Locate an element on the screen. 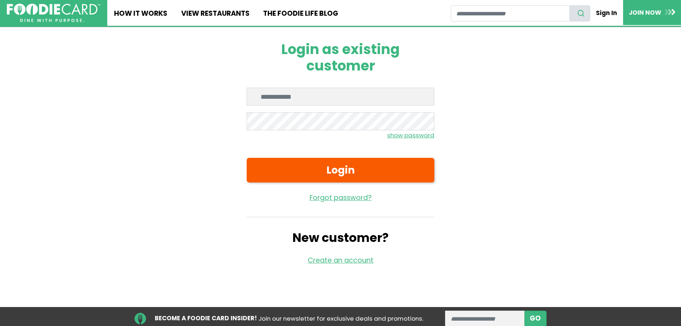 This screenshot has height=326, width=681. img: FoodieCard; Eat, Drink, Save, Donate is located at coordinates (54, 13).